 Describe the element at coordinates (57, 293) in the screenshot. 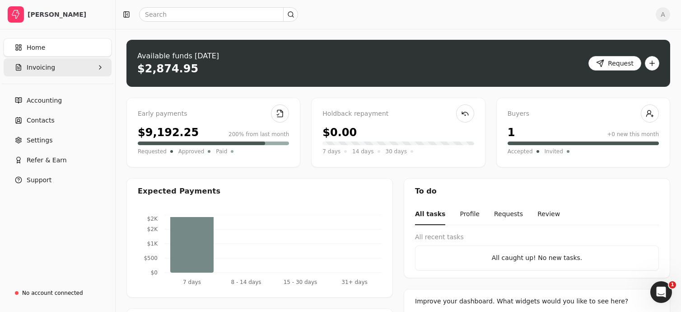

I see `a: No account connected` at that location.